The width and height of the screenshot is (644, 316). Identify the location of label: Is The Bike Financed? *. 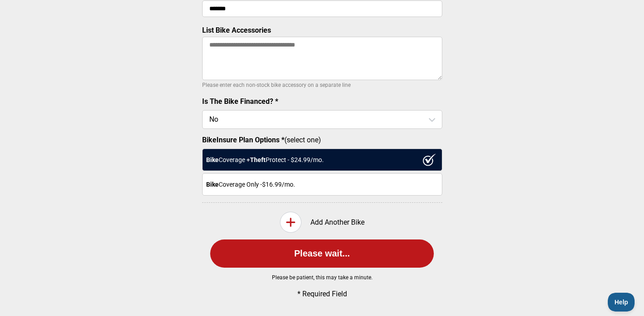
(240, 101).